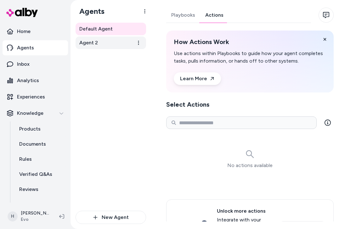 This screenshot has width=345, height=229. I want to click on a: Documents, so click(40, 144).